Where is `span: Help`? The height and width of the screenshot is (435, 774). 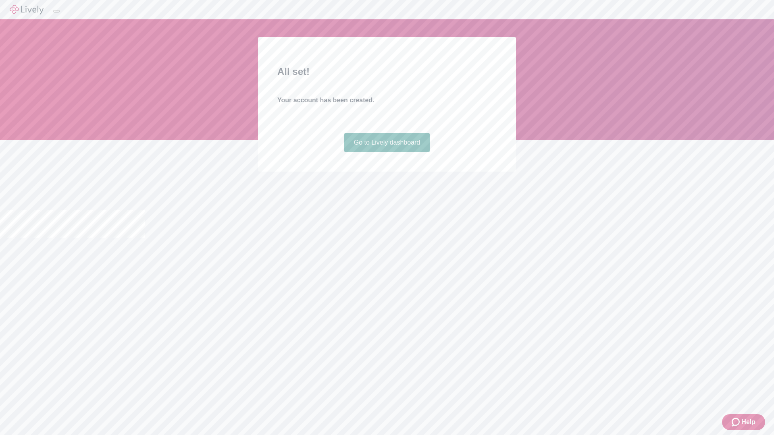
span: Help is located at coordinates (748, 422).